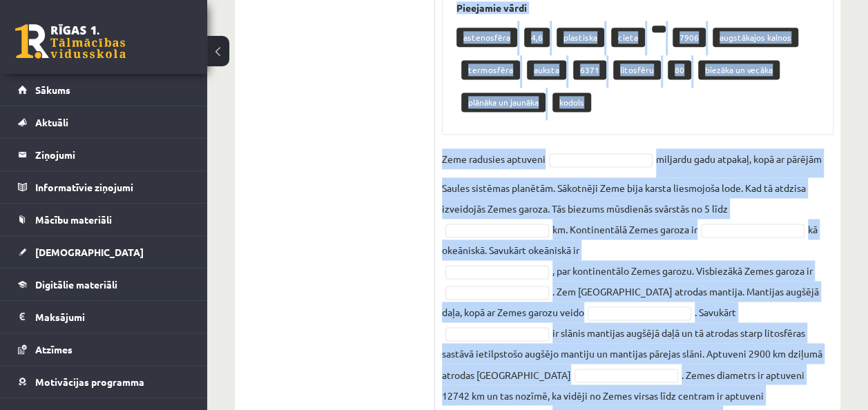 The width and height of the screenshot is (868, 410). Describe the element at coordinates (104, 89) in the screenshot. I see `a: Sākums` at that location.